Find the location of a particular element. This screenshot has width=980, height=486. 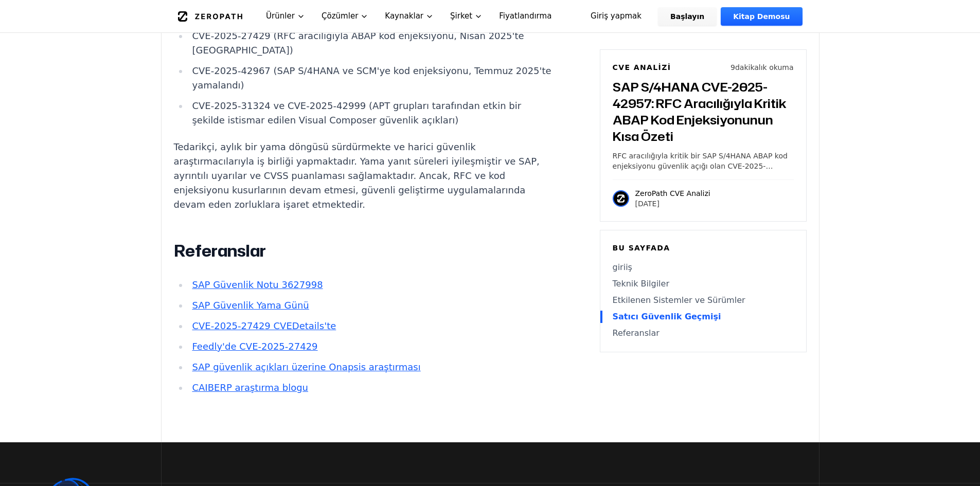

font: SAP güvenlik açıkları üzerine Onapsis araştırması is located at coordinates (306, 367).